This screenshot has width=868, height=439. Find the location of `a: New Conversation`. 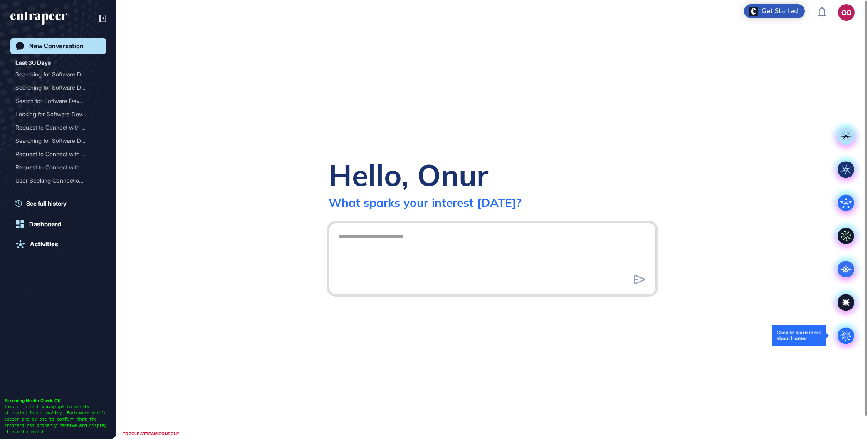

a: New Conversation is located at coordinates (59, 46).